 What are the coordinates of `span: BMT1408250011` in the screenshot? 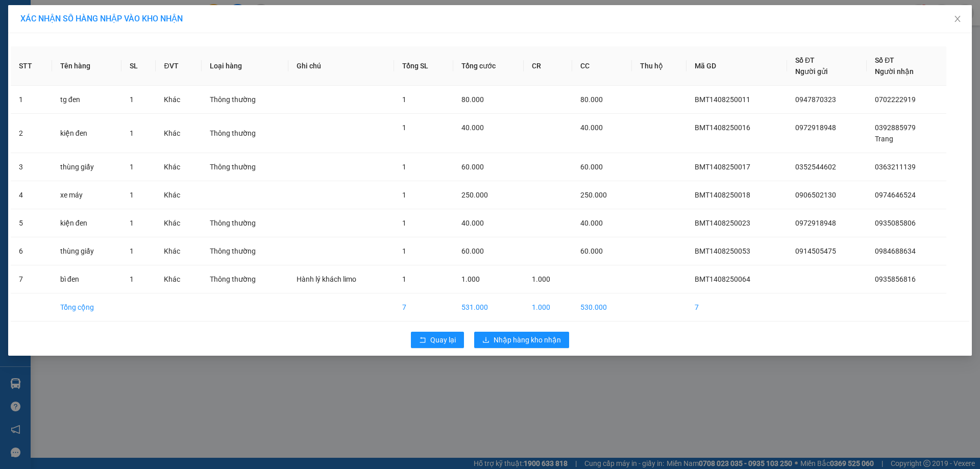 It's located at (722, 99).